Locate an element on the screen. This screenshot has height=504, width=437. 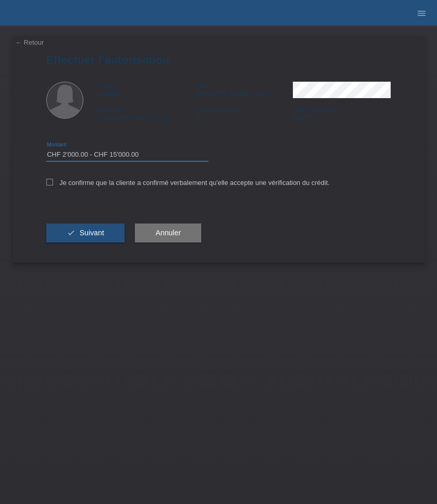
button: check Suivant is located at coordinates (85, 233).